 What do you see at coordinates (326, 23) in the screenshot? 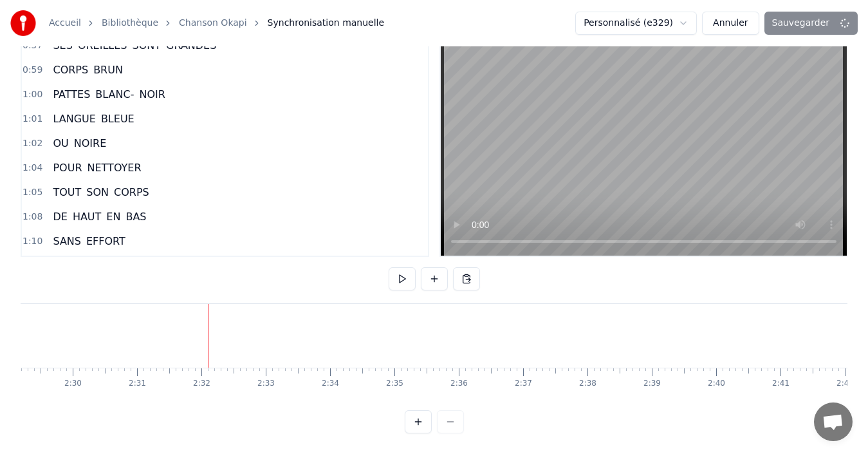
I see `span: Synchronisation manuelle` at bounding box center [326, 23].